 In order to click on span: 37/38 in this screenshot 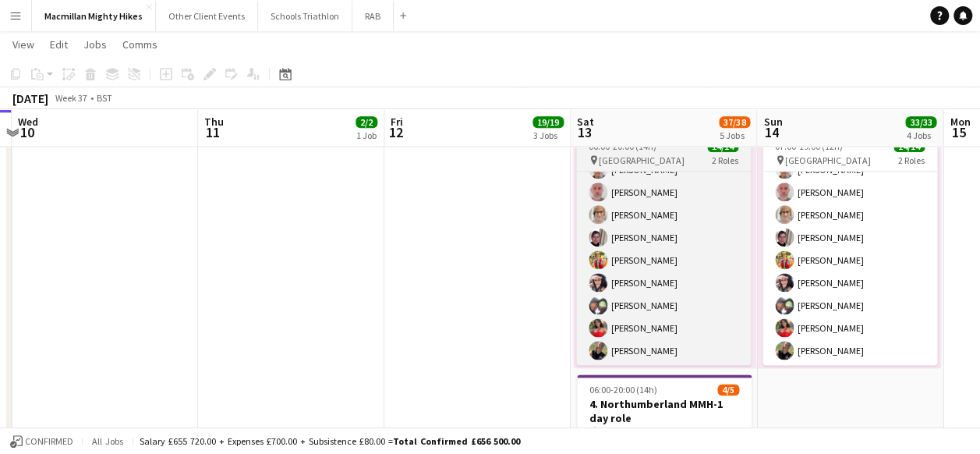, I will do `click(734, 121)`.